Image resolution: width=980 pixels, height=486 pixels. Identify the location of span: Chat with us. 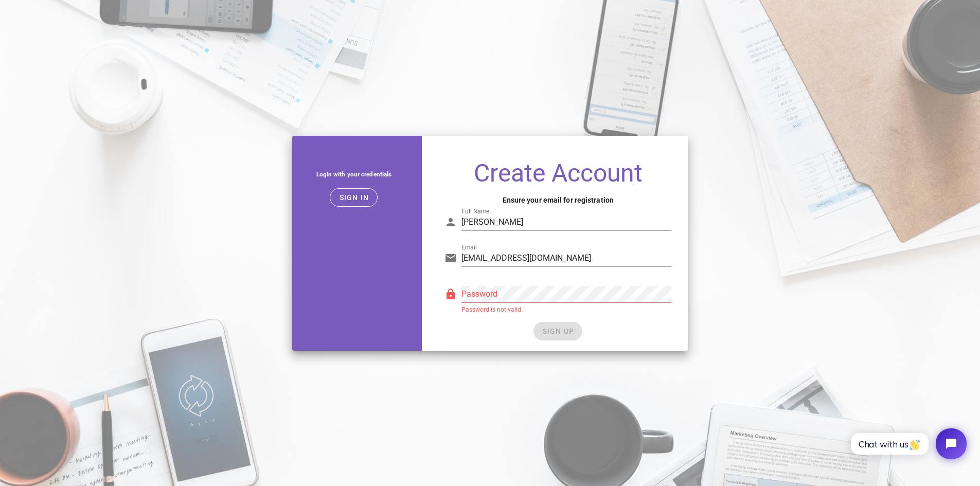
(50, 24).